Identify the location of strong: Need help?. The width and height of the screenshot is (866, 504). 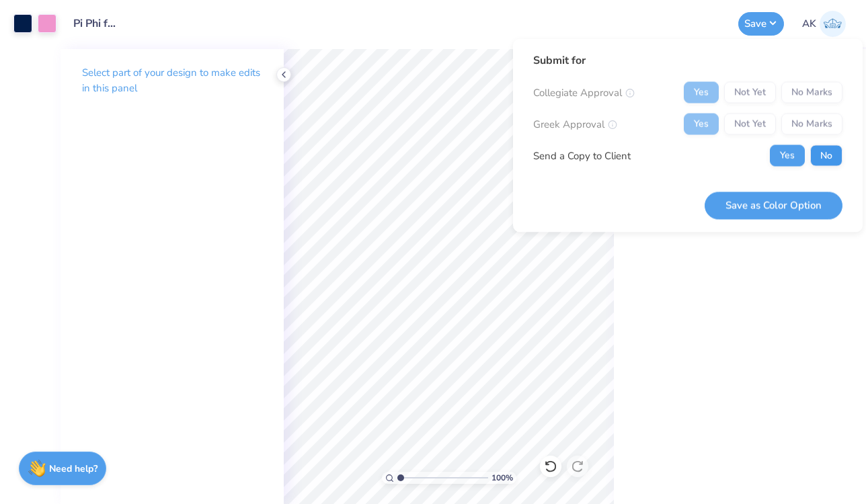
(73, 469).